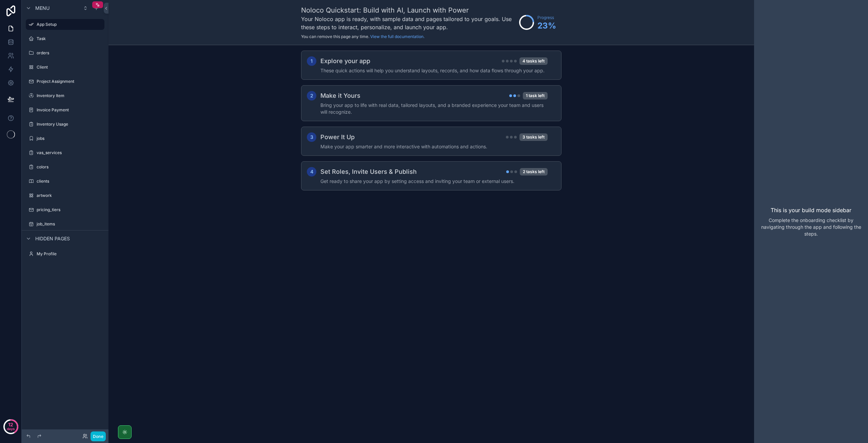 The image size is (868, 443). What do you see at coordinates (434, 70) in the screenshot?
I see `h4: These quick actions will help you understand layouts, records, and how data flows through your app.` at bounding box center [434, 70].